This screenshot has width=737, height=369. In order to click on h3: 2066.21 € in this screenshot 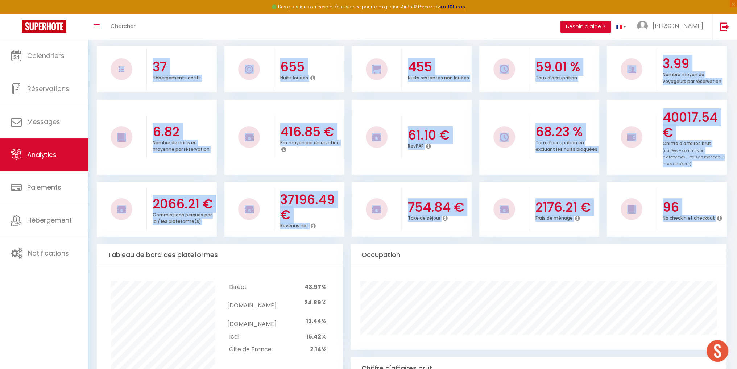, I will do `click(184, 204)`.